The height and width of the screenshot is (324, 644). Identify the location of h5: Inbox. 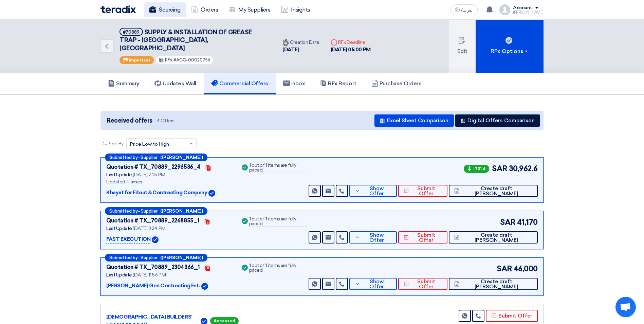
(294, 83).